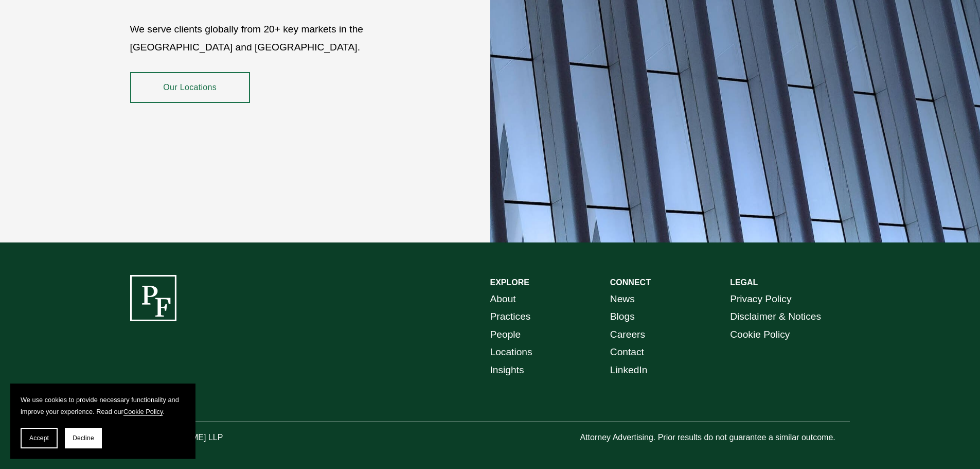 This screenshot has height=469, width=980. Describe the element at coordinates (775, 316) in the screenshot. I see `a: Disclaimer & Notices` at that location.